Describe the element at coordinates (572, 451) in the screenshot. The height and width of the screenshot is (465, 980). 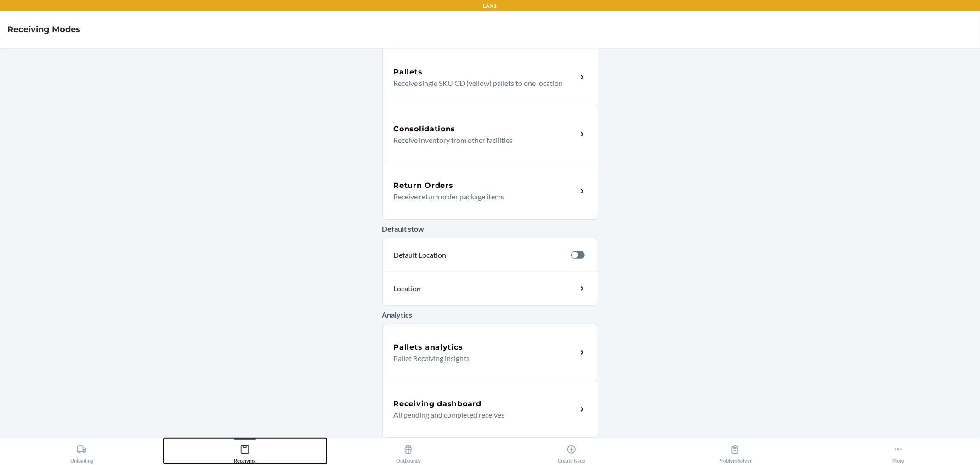
I see `button: Create Issue` at that location.